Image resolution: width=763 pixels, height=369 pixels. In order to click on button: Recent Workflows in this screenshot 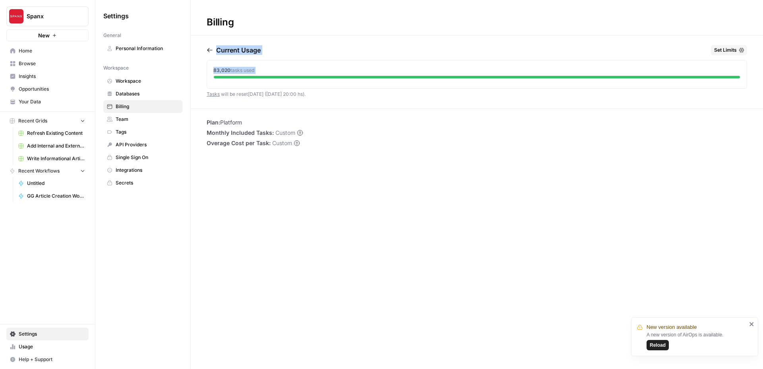, I will do `click(47, 171)`.